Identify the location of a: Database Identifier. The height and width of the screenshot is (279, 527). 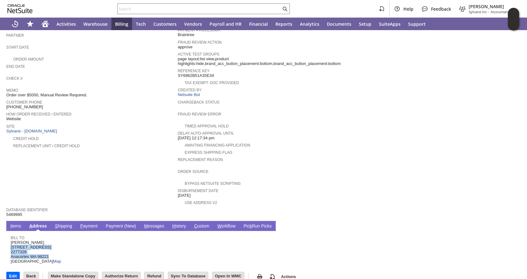
(27, 210).